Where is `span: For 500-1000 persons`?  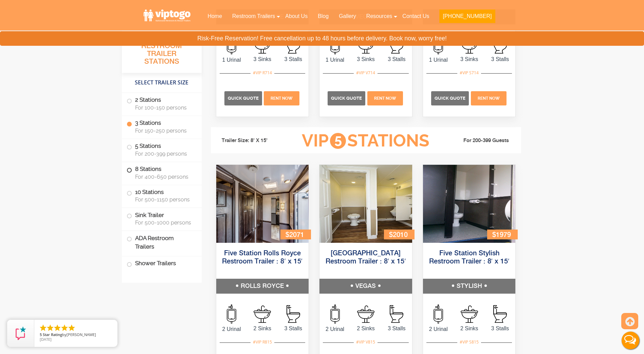 span: For 500-1000 persons is located at coordinates (164, 222).